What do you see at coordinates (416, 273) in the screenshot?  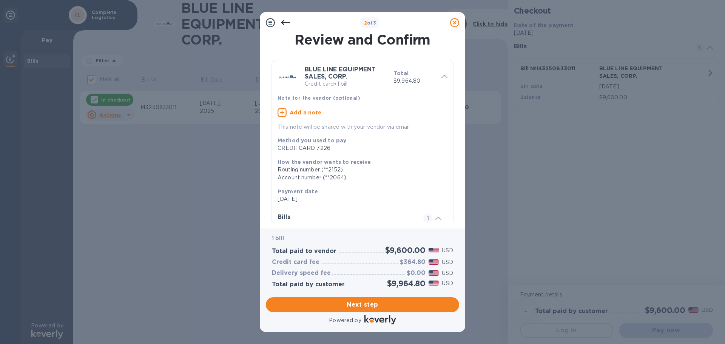 I see `h3: $0.00` at bounding box center [416, 273].